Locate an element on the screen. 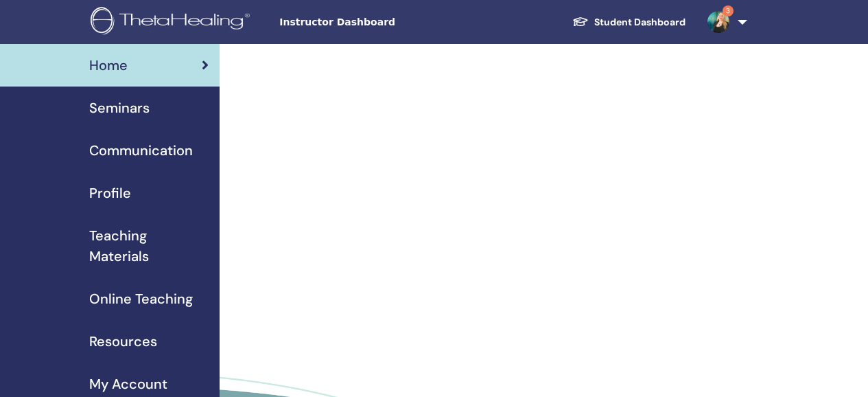  a: Student Dashboard is located at coordinates (629, 22).